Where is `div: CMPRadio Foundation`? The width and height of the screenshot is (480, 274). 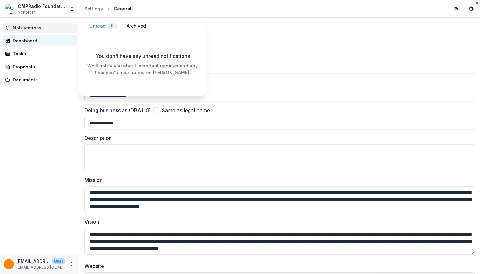
div: CMPRadio Foundation is located at coordinates (41, 6).